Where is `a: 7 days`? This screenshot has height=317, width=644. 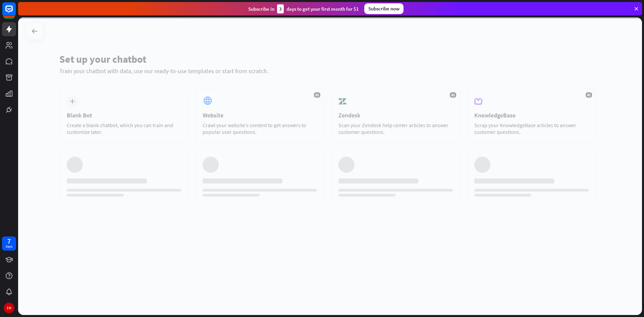
a: 7 days is located at coordinates (9, 243).